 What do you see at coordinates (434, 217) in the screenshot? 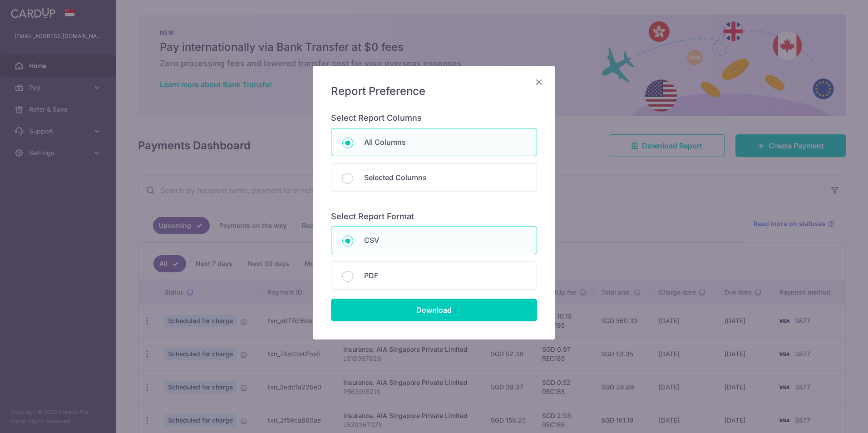
I see `h6: Select Report Format` at bounding box center [434, 217].